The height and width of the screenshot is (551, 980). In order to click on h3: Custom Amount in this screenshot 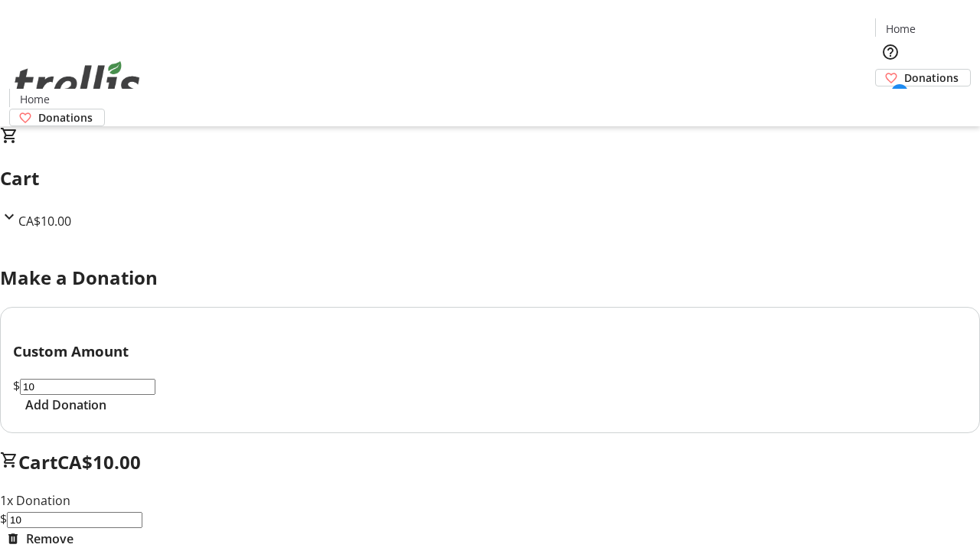, I will do `click(490, 351)`.